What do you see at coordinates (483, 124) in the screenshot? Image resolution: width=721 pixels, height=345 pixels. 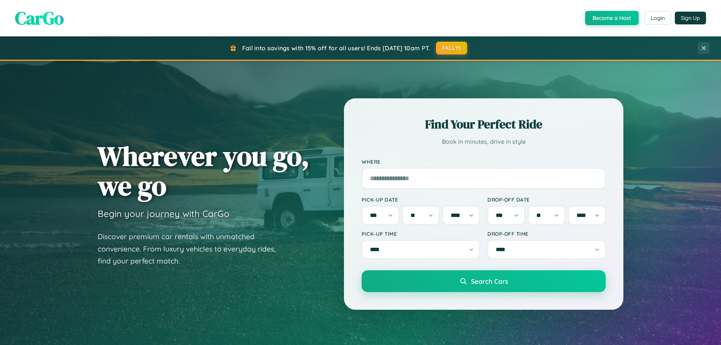 I see `h2: Find Your Perfect Ride` at bounding box center [483, 124].